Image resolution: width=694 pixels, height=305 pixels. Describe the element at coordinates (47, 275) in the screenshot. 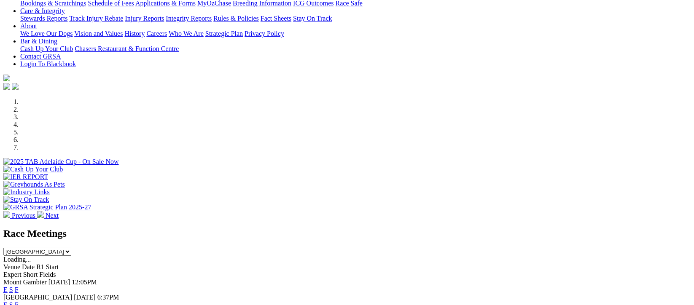

I see `span: Fields` at that location.